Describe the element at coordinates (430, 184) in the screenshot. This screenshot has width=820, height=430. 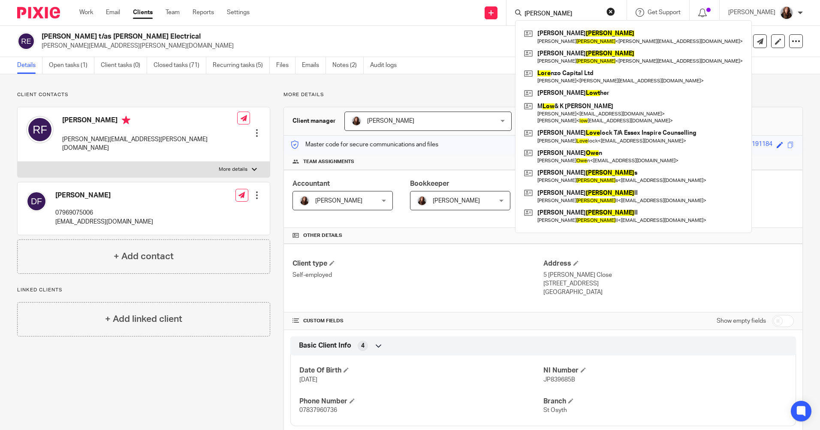
I see `span: Bookkeeper` at that location.